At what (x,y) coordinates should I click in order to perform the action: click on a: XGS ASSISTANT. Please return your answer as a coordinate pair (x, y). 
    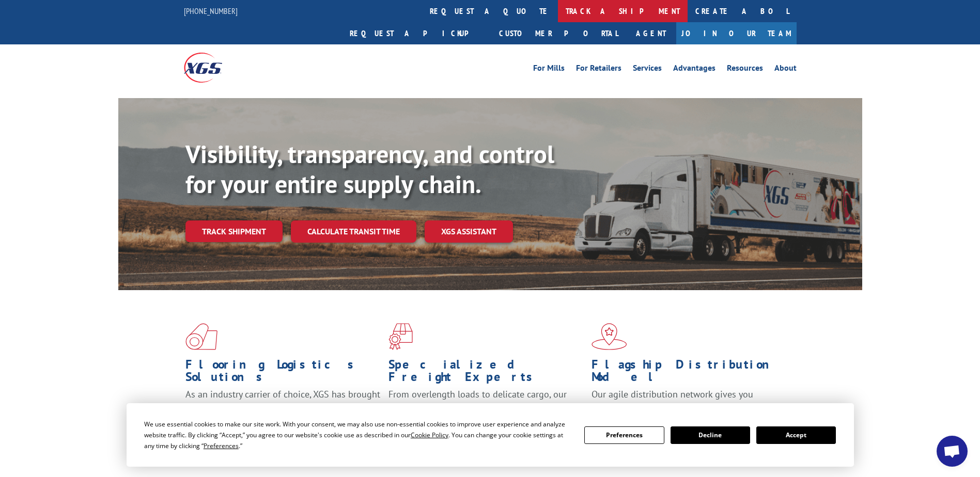
    Looking at the image, I should click on (469, 232).